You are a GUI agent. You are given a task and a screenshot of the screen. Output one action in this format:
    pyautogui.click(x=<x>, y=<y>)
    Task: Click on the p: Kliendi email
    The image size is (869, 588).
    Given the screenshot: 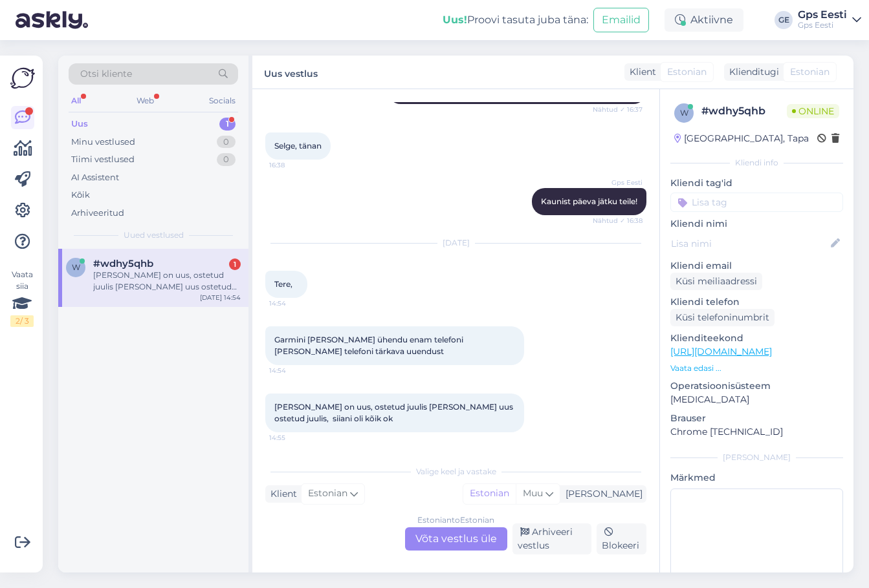 What is the action you would take?
    pyautogui.click(x=756, y=266)
    